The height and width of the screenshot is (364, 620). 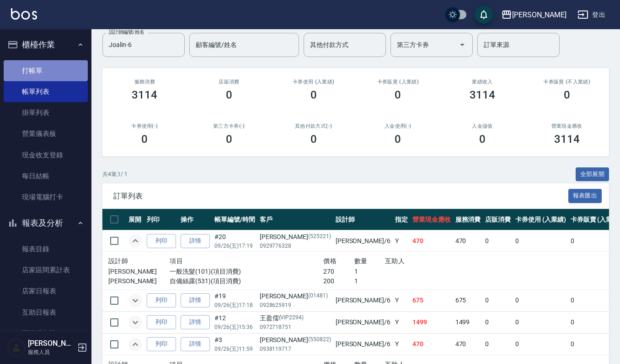 What do you see at coordinates (234, 305) in the screenshot?
I see `p: 09/26 (五) 17:18` at bounding box center [234, 305].